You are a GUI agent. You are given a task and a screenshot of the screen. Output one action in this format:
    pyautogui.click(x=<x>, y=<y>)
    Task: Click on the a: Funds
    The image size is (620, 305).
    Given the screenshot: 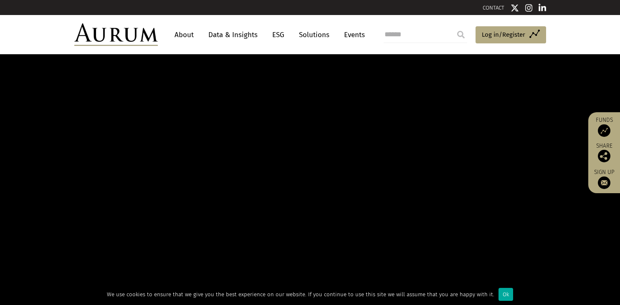 What is the action you would take?
    pyautogui.click(x=604, y=127)
    